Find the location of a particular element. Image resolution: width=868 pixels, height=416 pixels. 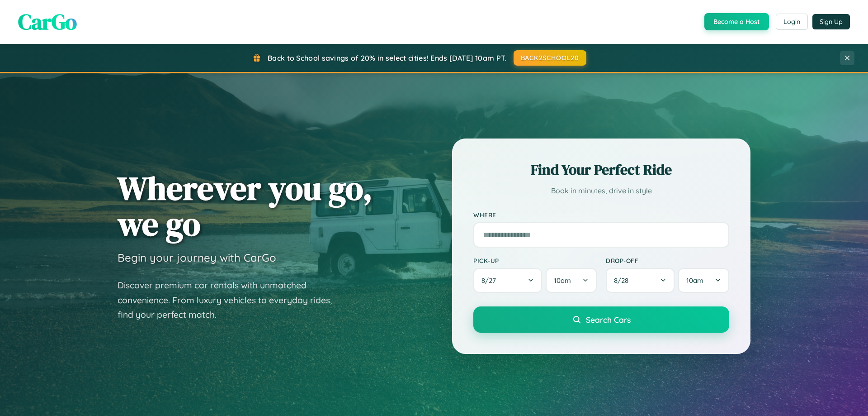

span: 8 / 27 is located at coordinates (491, 280).